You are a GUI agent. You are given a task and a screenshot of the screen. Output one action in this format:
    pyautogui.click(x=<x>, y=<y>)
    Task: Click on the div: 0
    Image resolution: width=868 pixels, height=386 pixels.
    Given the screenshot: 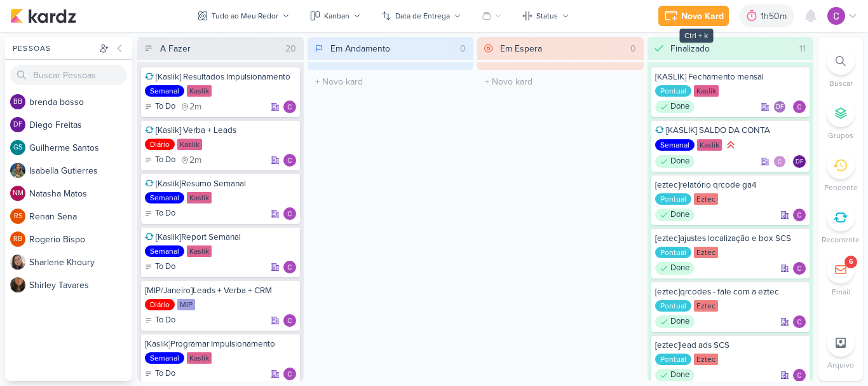 What is the action you would take?
    pyautogui.click(x=463, y=48)
    